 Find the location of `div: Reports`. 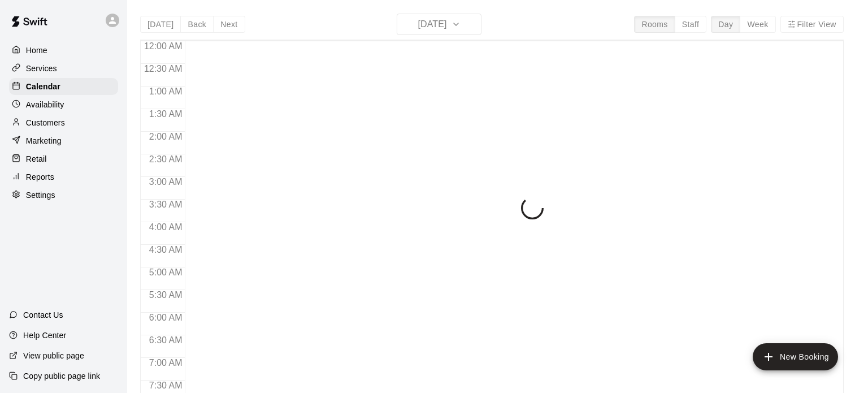

div: Reports is located at coordinates (63, 177).